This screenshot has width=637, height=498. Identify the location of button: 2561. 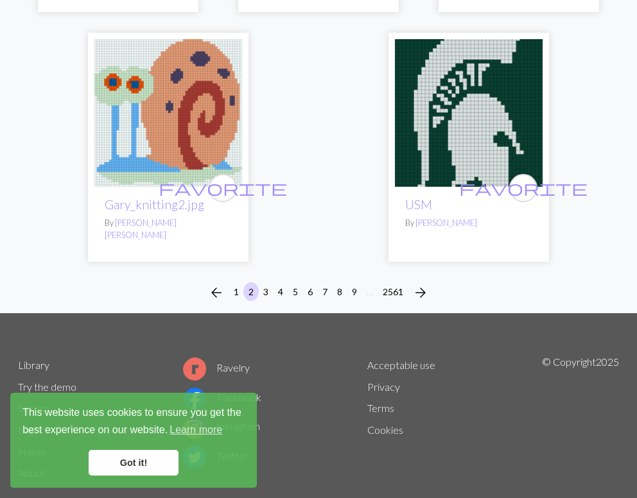
(393, 292).